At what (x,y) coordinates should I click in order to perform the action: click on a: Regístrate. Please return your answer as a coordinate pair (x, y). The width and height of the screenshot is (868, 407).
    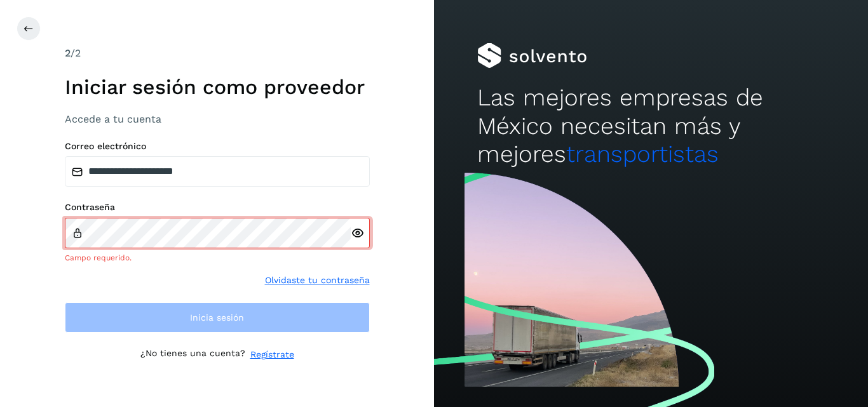
    Looking at the image, I should click on (272, 355).